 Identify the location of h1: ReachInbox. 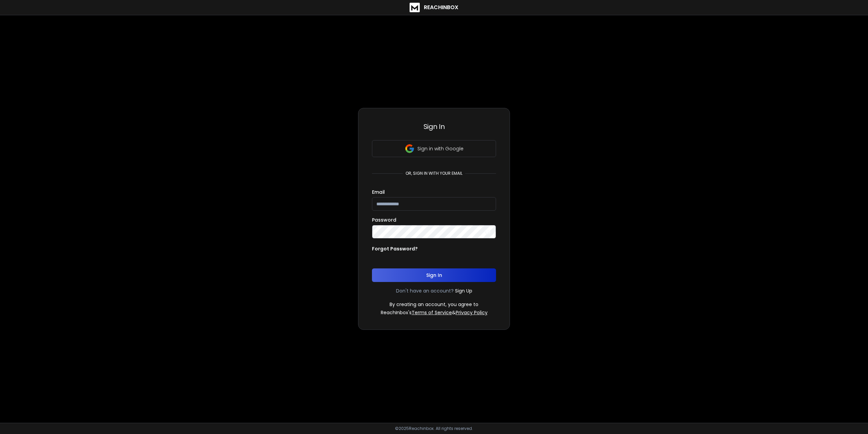
(441, 7).